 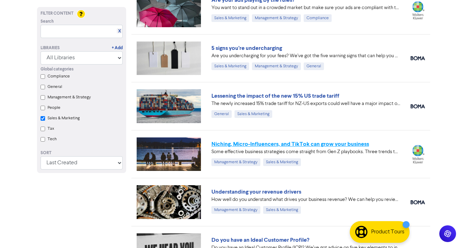 I want to click on label: Sales & Marketing, so click(x=64, y=118).